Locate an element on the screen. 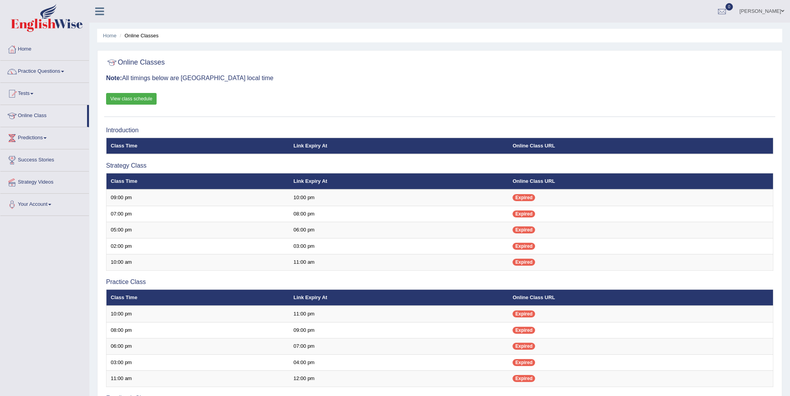 The image size is (790, 396). td: 11:00 pm is located at coordinates (399, 314).